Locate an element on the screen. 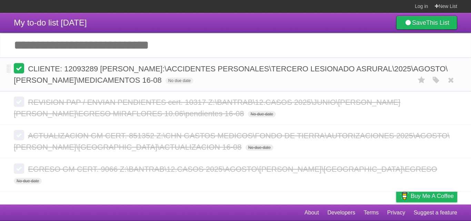 The image size is (471, 221). a: Developers is located at coordinates (341, 213).